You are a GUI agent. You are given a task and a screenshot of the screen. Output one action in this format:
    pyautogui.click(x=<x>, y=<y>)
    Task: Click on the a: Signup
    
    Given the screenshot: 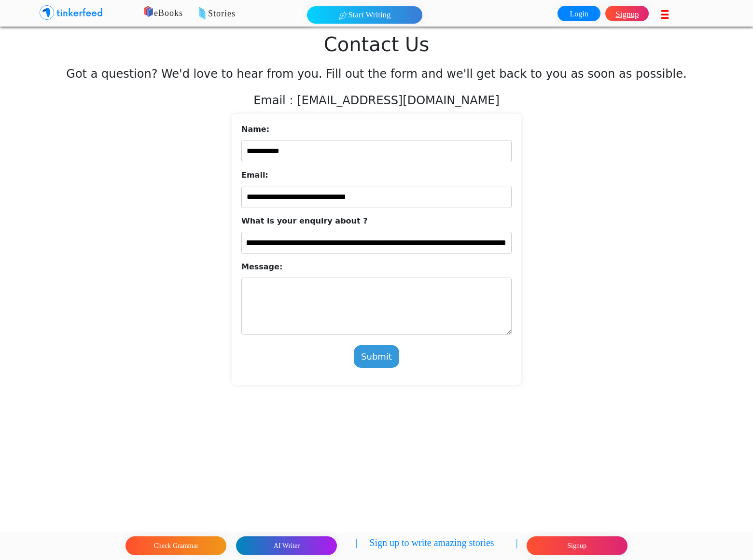 What is the action you would take?
    pyautogui.click(x=627, y=14)
    